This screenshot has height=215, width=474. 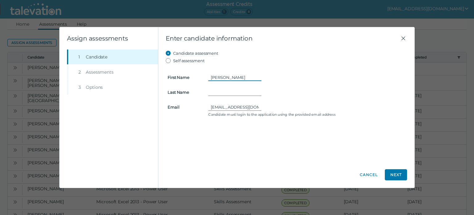 What do you see at coordinates (369, 174) in the screenshot?
I see `button: Cancel` at bounding box center [369, 174].